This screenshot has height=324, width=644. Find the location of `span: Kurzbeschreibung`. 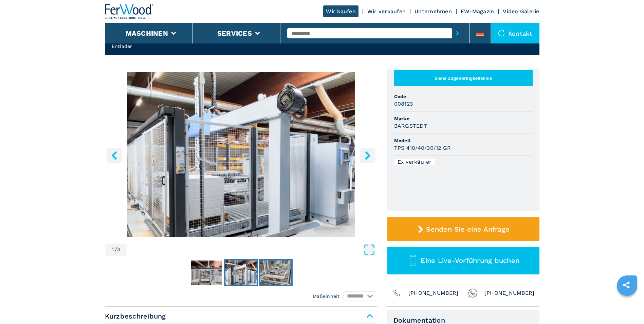

span: Kurzbeschreibung is located at coordinates (241, 316).